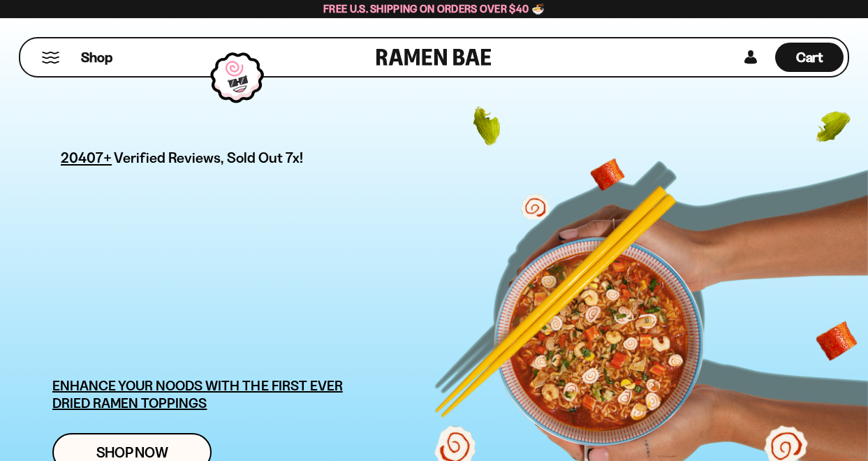 The image size is (868, 461). I want to click on div: Cart, so click(809, 57).